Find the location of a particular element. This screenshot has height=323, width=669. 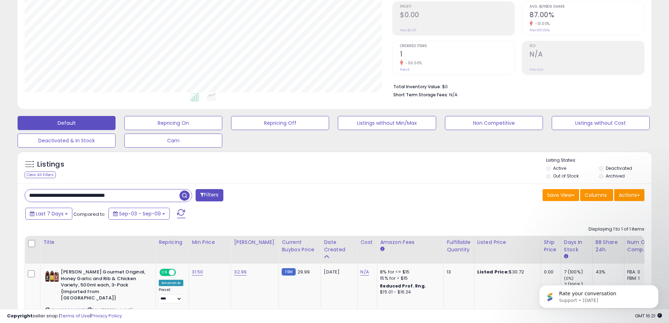

small: Prev: 2 is located at coordinates (404, 70).